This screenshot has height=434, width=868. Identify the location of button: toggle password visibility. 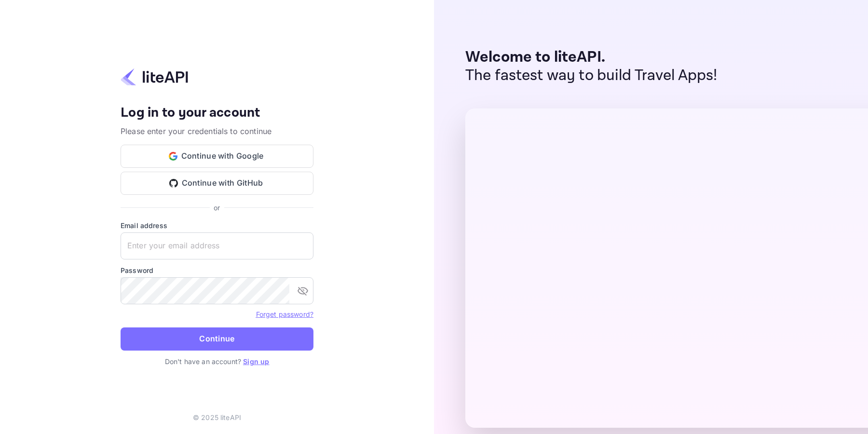
(303, 291).